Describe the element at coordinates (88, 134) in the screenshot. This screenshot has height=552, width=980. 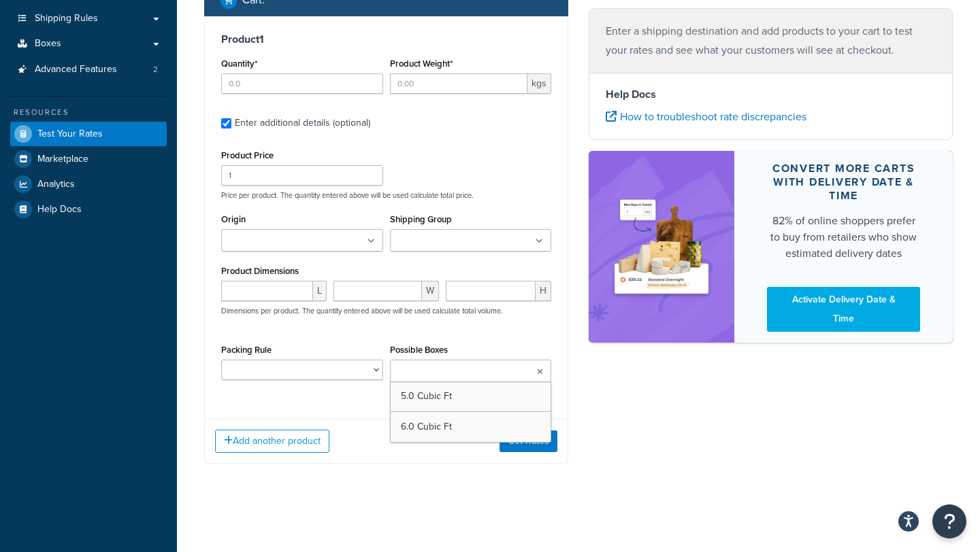
I see `li: Test Your Rates` at that location.